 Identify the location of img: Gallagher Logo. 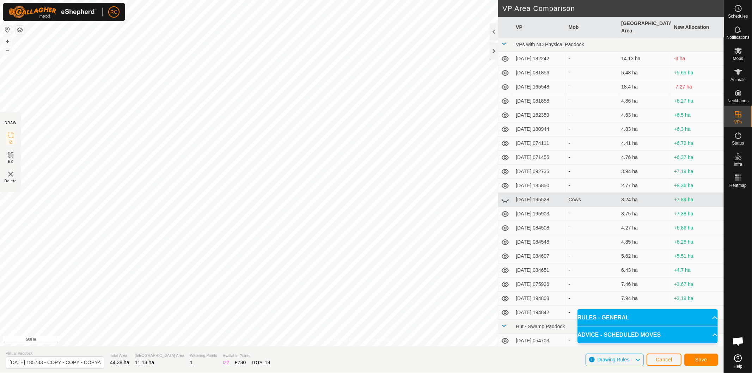
(53, 12).